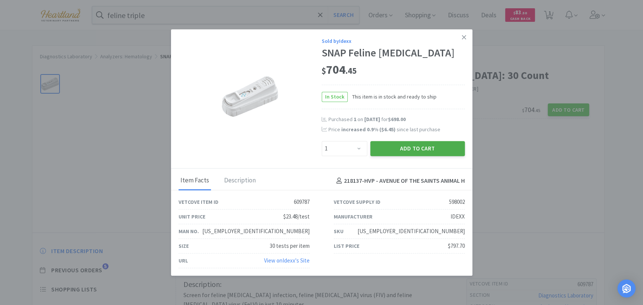 Image resolution: width=643 pixels, height=305 pixels. I want to click on div: Sold by Idexx, so click(393, 41).